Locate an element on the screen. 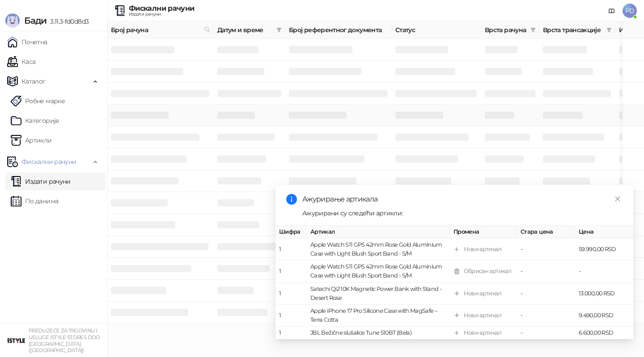  a: Каса is located at coordinates (21, 62).